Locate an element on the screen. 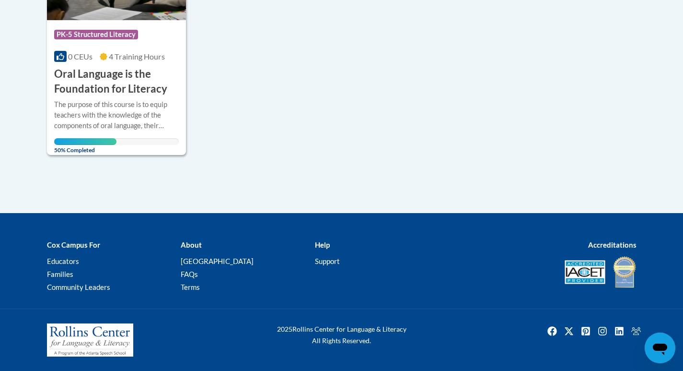 This screenshot has height=371, width=683. img: Facebook group icon is located at coordinates (636, 331).